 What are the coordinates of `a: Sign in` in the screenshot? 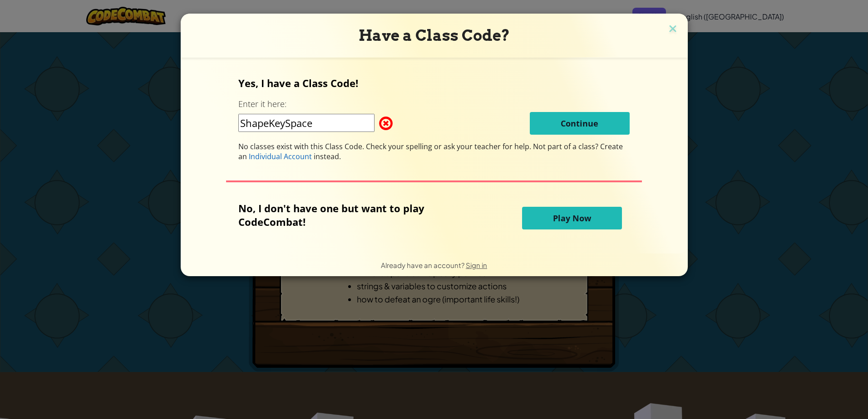 It's located at (476, 265).